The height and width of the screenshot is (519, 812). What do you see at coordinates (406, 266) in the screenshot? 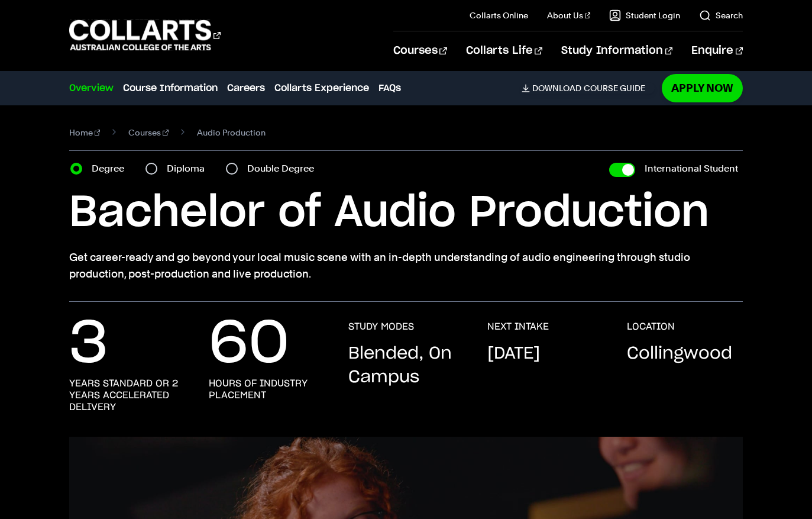
I see `p: Get career-ready and go beyond your local music scene with an in-depth understanding of audio eng...` at bounding box center [406, 266].